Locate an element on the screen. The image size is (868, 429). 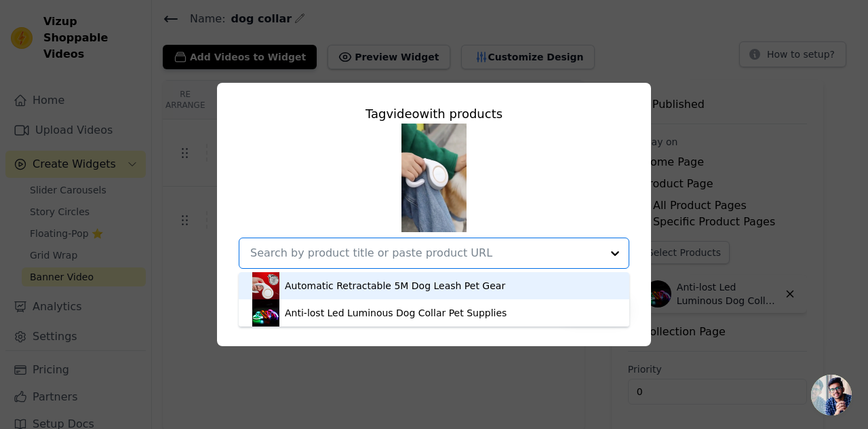
img: tn-b6734005b3e44fc78331df5123dbc508.png is located at coordinates (434, 178).